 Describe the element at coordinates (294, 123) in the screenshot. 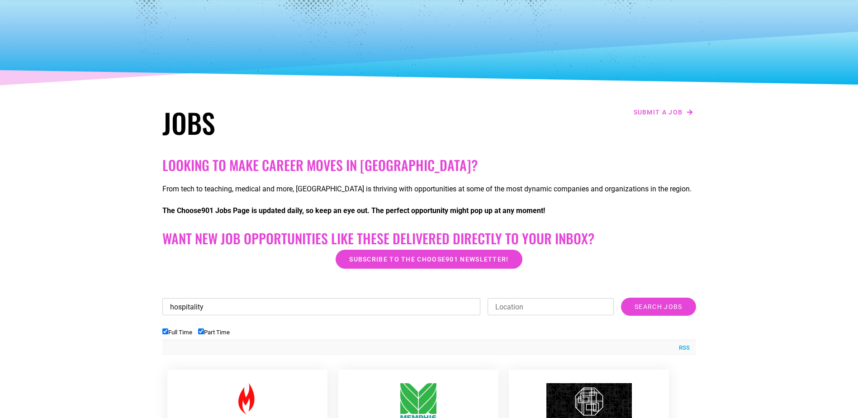

I see `h1: Jobs` at that location.